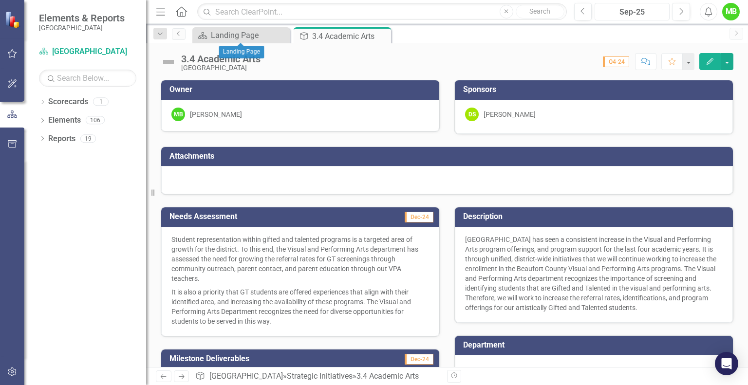 The height and width of the screenshot is (385, 748). Describe the element at coordinates (632, 12) in the screenshot. I see `div: Sep-25` at that location.